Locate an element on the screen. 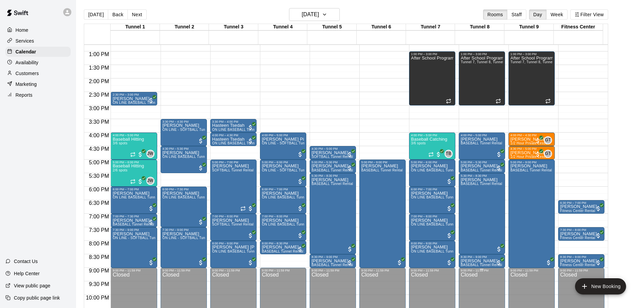 The height and width of the screenshot is (308, 644). div: 4:00 PM – 4:30 PM: Hasteen Tsedah is located at coordinates (233, 139).